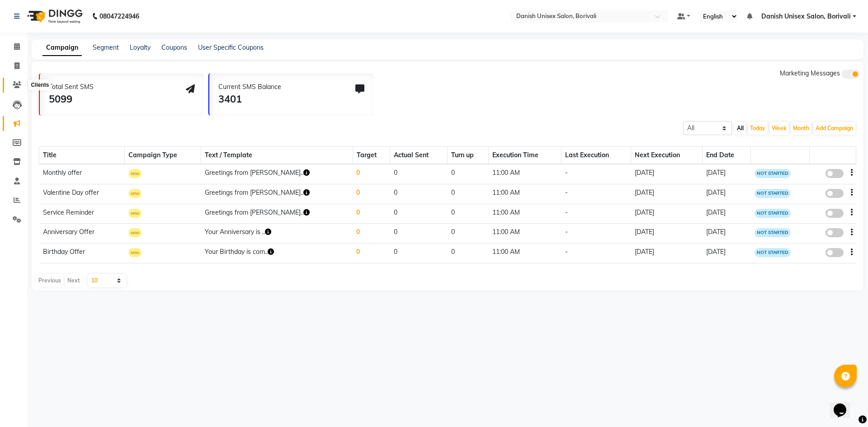  What do you see at coordinates (71, 99) in the screenshot?
I see `div: 5099` at bounding box center [71, 99].